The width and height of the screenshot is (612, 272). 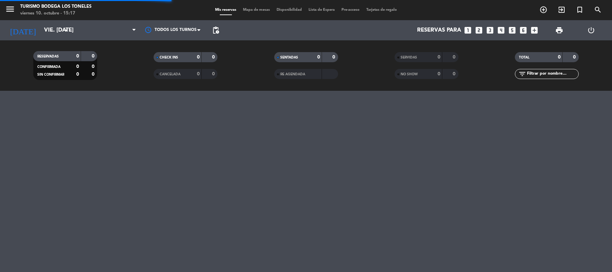 What do you see at coordinates (10, 10) in the screenshot?
I see `button: menu` at bounding box center [10, 10].